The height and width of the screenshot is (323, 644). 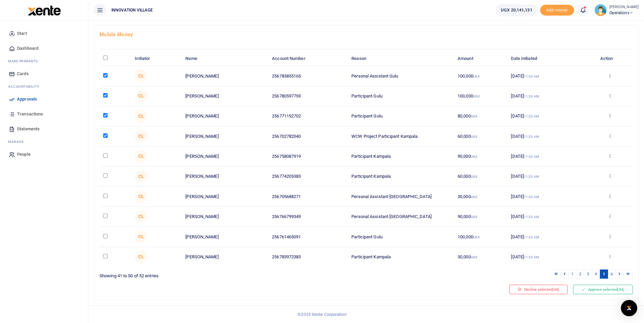 What do you see at coordinates (44, 34) in the screenshot?
I see `a: Start` at bounding box center [44, 34].